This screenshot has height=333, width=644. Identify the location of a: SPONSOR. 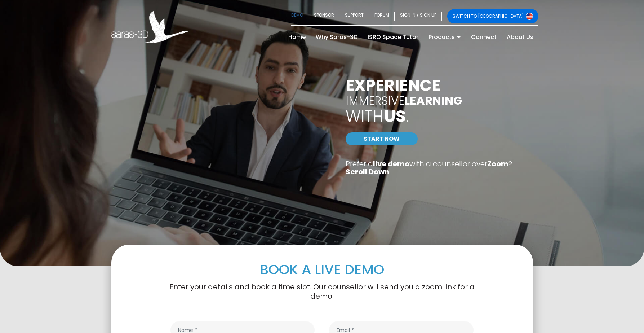
(324, 16).